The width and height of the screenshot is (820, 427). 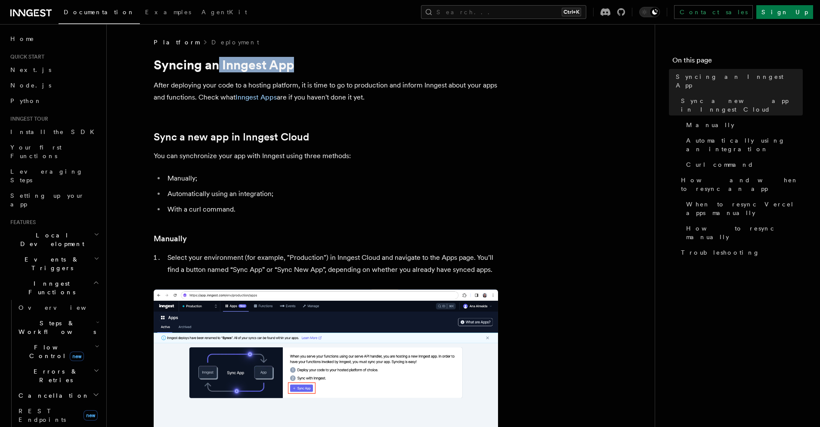 What do you see at coordinates (224, 12) in the screenshot?
I see `span: AgentKit` at bounding box center [224, 12].